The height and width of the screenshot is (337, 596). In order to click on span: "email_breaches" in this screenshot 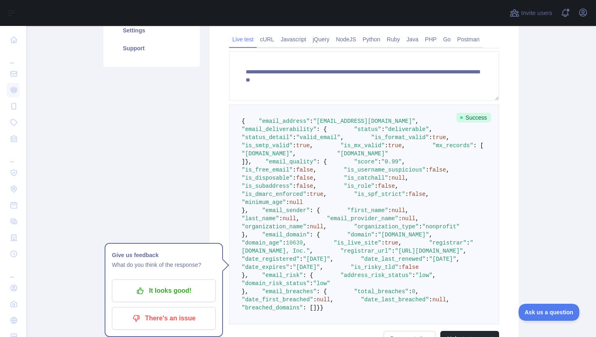, I will do `click(289, 292)`.